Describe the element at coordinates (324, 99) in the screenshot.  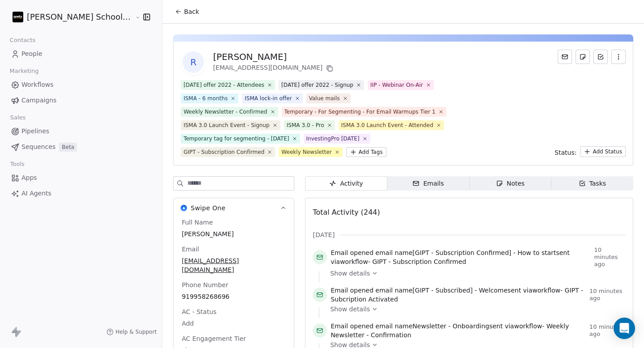
I see `div: Value mails` at that location.